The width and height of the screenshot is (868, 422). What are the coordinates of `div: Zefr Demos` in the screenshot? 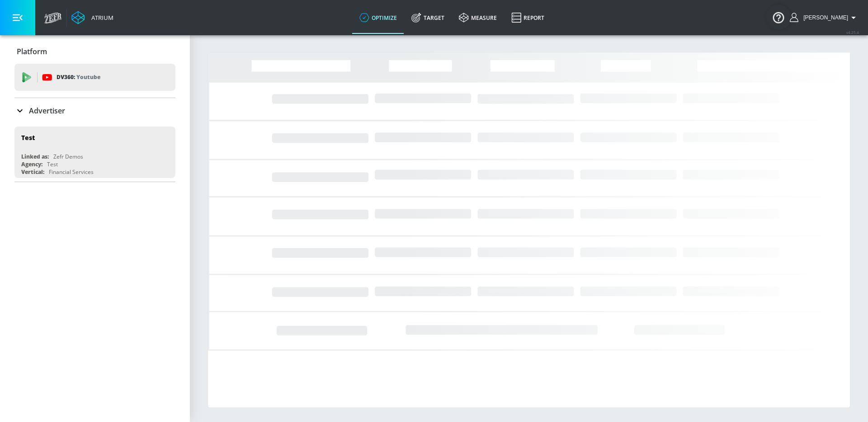 It's located at (68, 157).